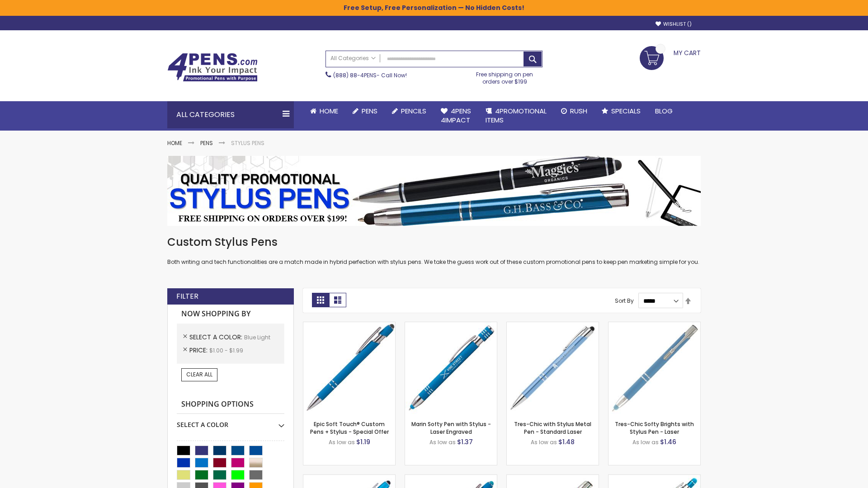 This screenshot has width=868, height=488. I want to click on img: Marin Softy Pen with Stylus - Laser Engraved-Blue - Light, so click(451, 368).